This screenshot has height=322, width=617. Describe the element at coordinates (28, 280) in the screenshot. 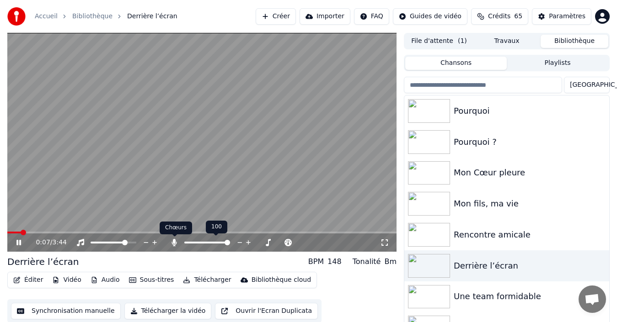

I see `button: Éditer` at that location.